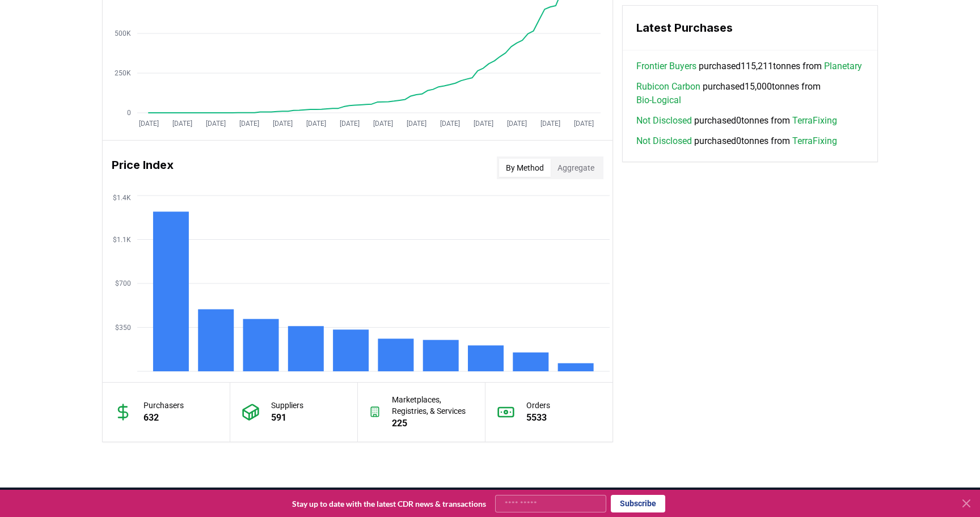  Describe the element at coordinates (659, 101) in the screenshot. I see `a: Bio-Logical` at that location.